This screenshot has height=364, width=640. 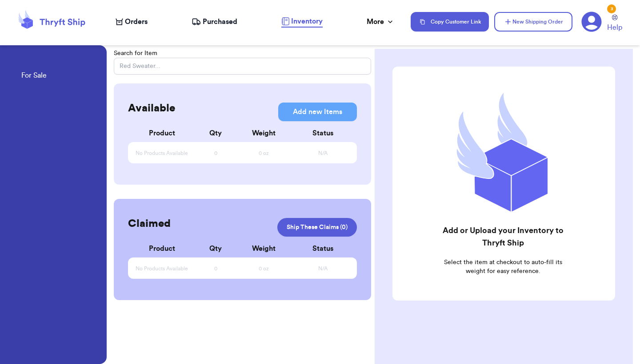 What do you see at coordinates (242, 66) in the screenshot?
I see `input: Red Sweater...` at bounding box center [242, 66].